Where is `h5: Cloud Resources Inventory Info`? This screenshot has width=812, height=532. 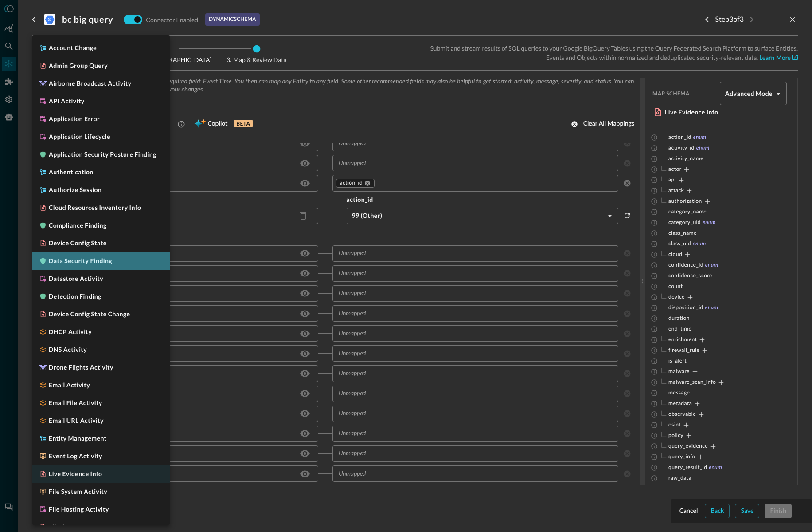 h5: Cloud Resources Inventory Info is located at coordinates (95, 208).